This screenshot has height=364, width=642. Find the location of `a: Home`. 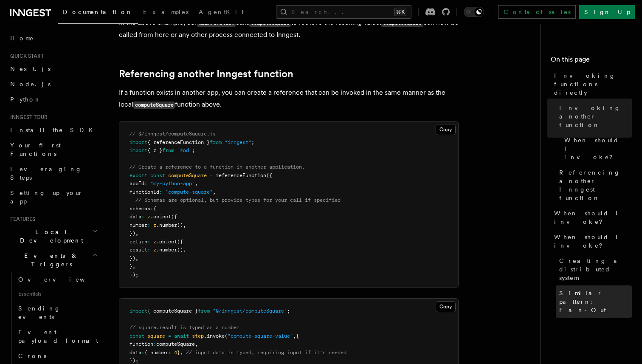

a: Home is located at coordinates (53, 38).